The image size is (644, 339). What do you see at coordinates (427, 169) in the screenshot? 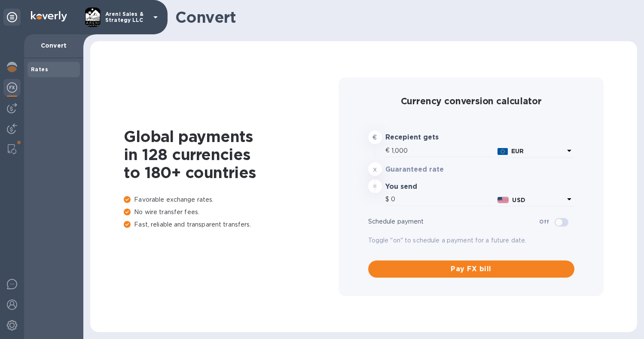
I see `h3: Guaranteed rate` at bounding box center [427, 169].